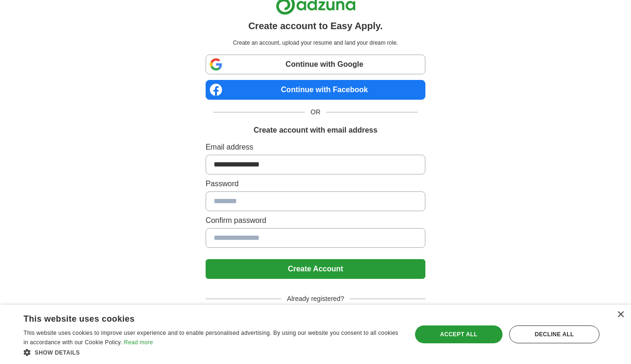 The width and height of the screenshot is (631, 364). What do you see at coordinates (316, 299) in the screenshot?
I see `span: Already registered?` at bounding box center [316, 299].